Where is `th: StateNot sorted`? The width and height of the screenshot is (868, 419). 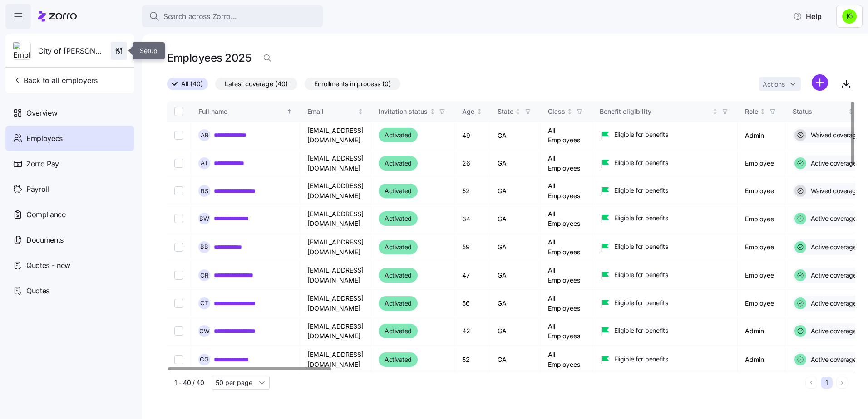 th: StateNot sorted is located at coordinates (515, 111).